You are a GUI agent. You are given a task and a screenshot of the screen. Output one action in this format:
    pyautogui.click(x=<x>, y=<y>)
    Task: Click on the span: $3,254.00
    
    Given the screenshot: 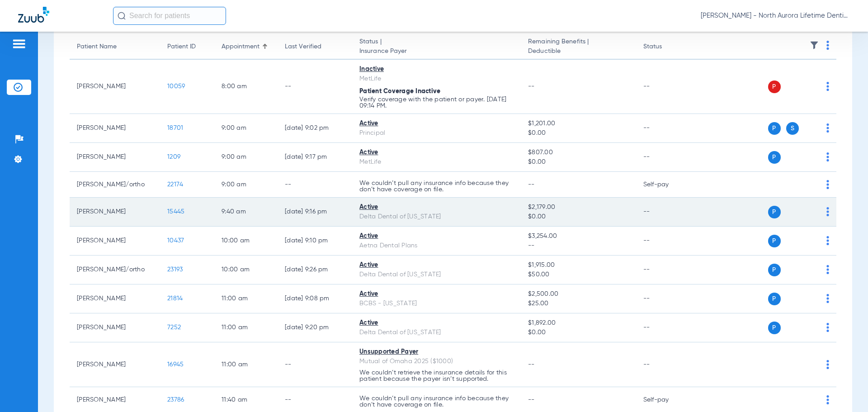 What is the action you would take?
    pyautogui.click(x=579, y=236)
    